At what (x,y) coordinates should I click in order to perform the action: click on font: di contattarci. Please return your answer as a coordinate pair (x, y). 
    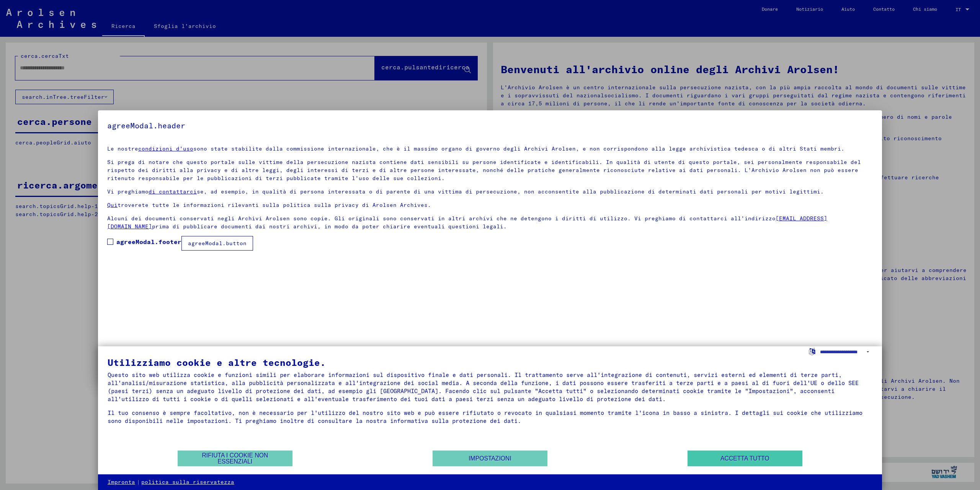
    Looking at the image, I should click on (173, 192).